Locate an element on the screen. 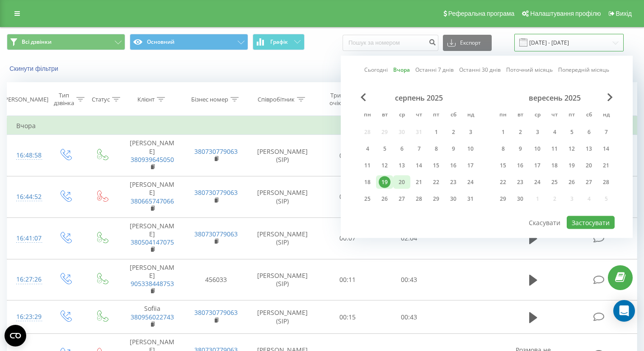 The height and width of the screenshot is (351, 644). div: 9 is located at coordinates (520, 149).